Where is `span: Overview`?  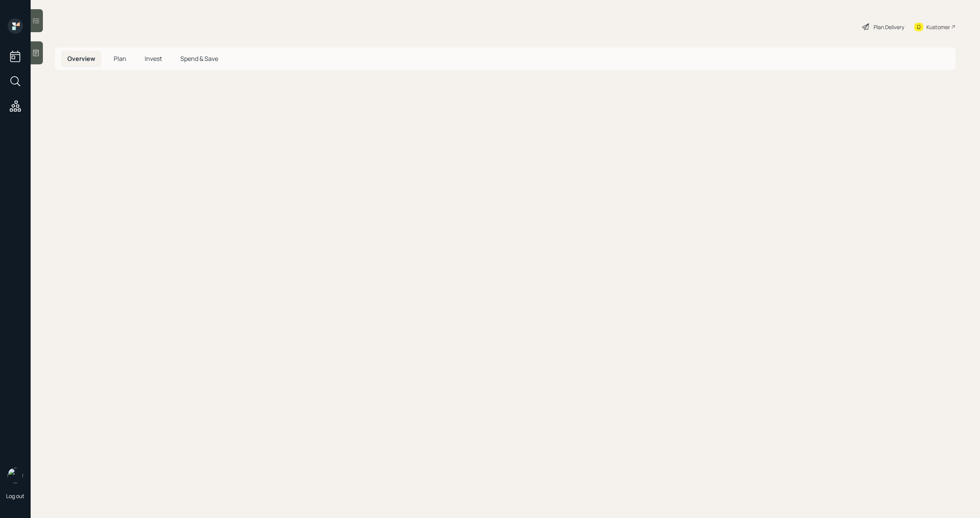
span: Overview is located at coordinates (81, 59).